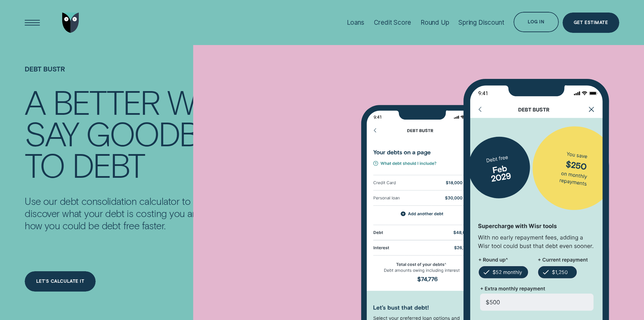 The height and width of the screenshot is (320, 644). Describe the element at coordinates (481, 22) in the screenshot. I see `div: Spring Discount` at that location.